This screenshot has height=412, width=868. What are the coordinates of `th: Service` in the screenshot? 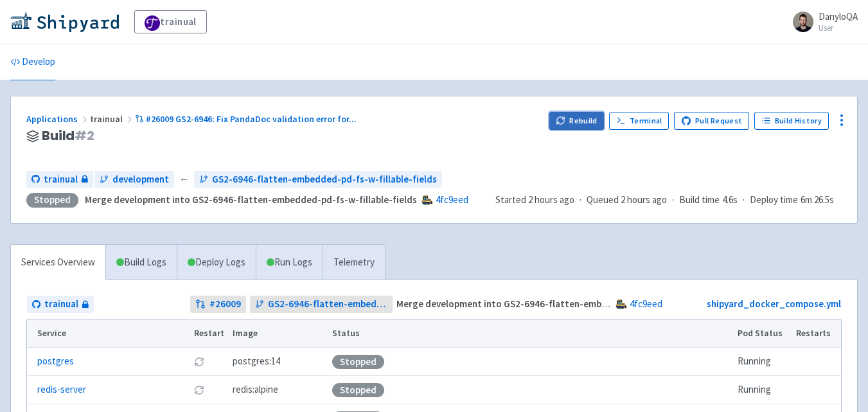 It's located at (108, 334).